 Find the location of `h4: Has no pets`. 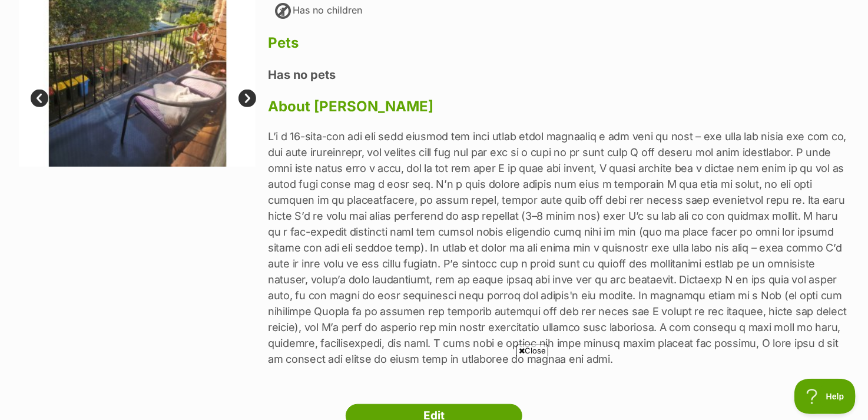

h4: Has no pets is located at coordinates (558, 75).